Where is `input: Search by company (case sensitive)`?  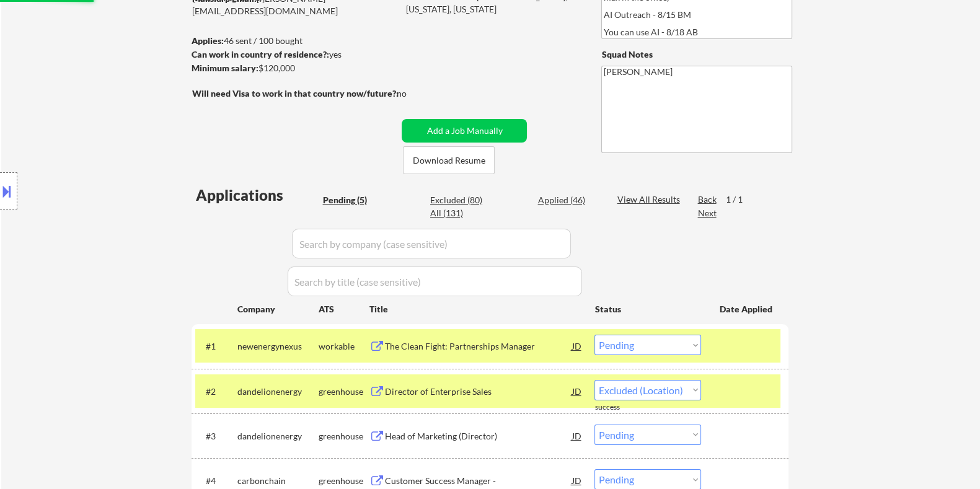 input: Search by company (case sensitive) is located at coordinates (432, 243).